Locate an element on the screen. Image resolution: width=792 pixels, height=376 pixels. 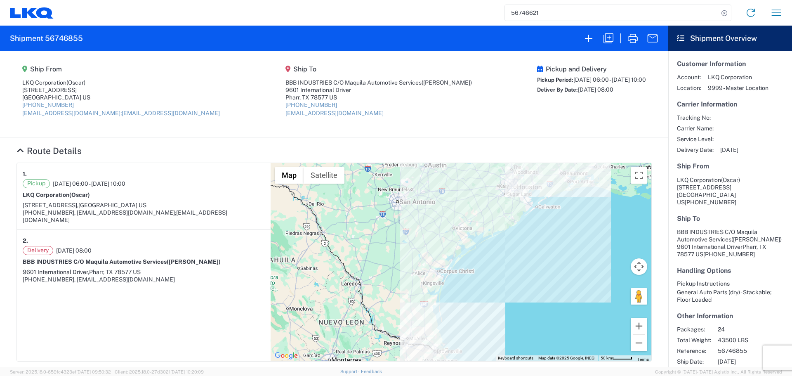
strong: BBB INDUSTRIES C/O Maquila Automotive Services is located at coordinates (122, 261).